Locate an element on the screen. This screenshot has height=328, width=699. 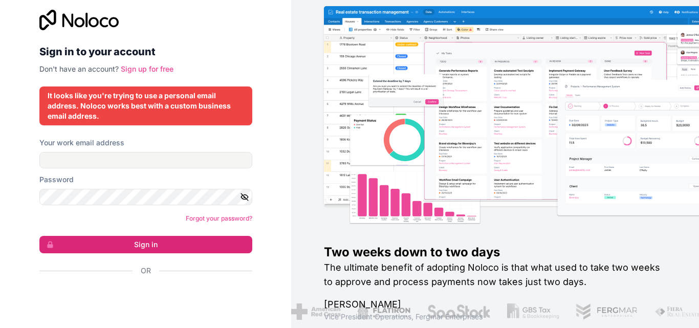
input: Email address is located at coordinates (146, 160).